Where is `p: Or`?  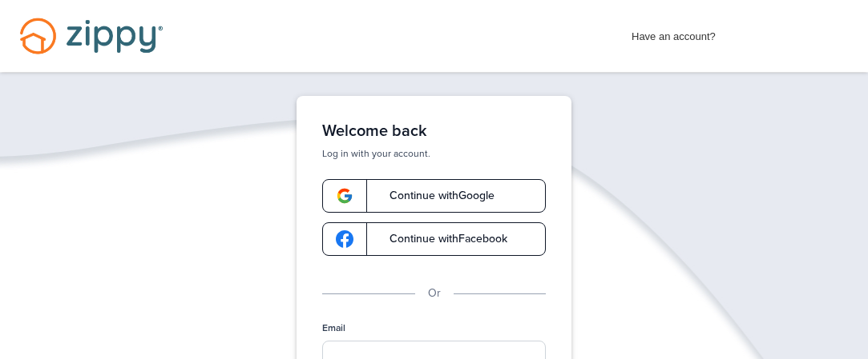
p: Or is located at coordinates (434, 294).